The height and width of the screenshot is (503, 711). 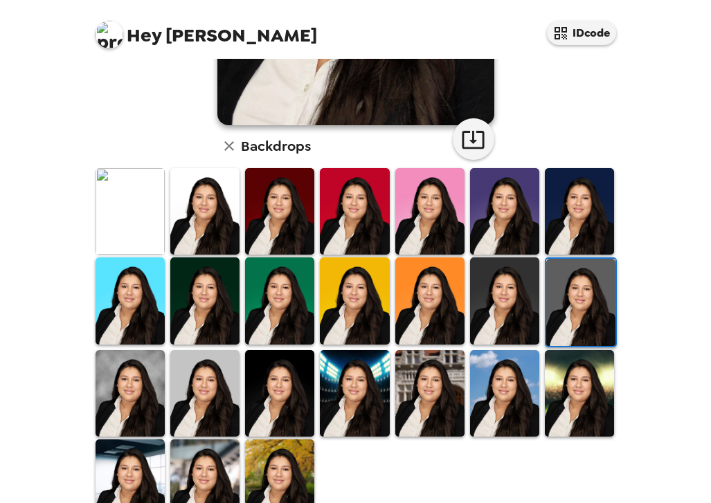 What do you see at coordinates (144, 35) in the screenshot?
I see `span: Hey` at bounding box center [144, 35].